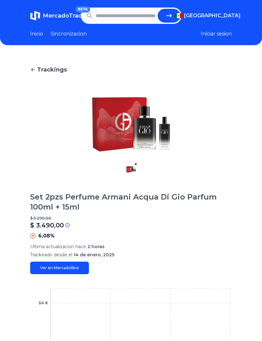 The image size is (262, 341). What do you see at coordinates (216, 34) in the screenshot?
I see `button: Iniciar sesion` at bounding box center [216, 34].